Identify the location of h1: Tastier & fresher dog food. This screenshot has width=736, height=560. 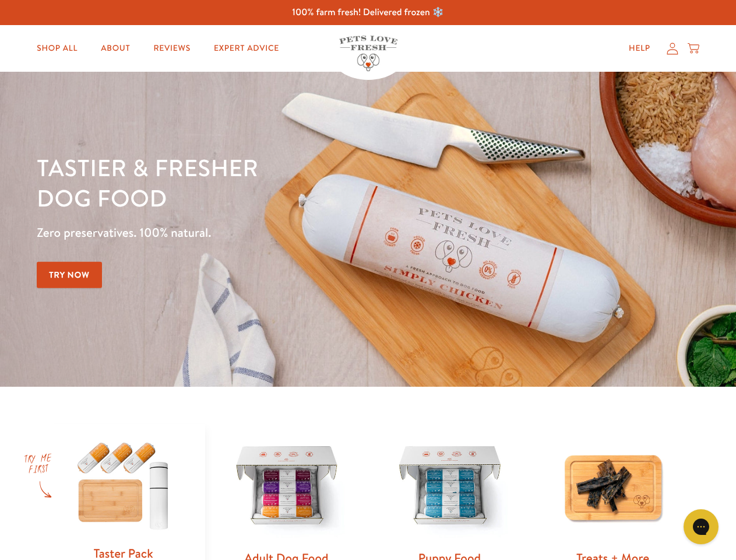
(258, 183).